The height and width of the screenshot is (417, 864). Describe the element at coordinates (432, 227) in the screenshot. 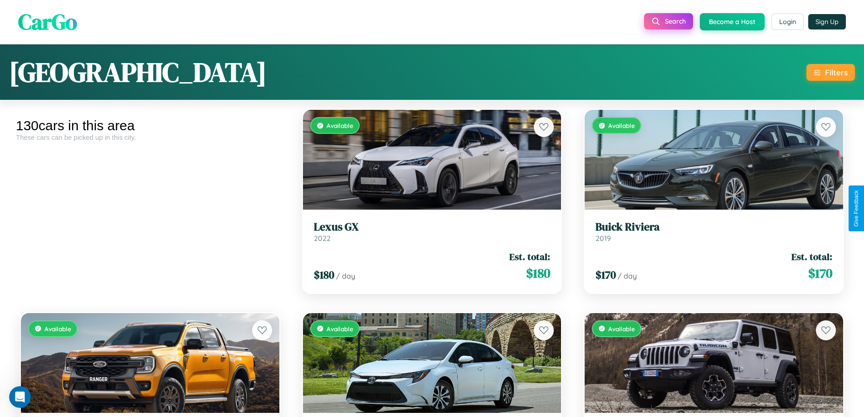

I see `h3: Lexus GX` at that location.